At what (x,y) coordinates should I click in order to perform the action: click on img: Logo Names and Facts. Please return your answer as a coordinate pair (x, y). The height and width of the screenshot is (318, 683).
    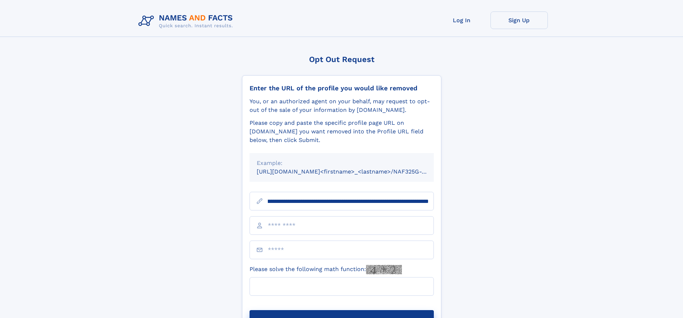
    Looking at the image, I should click on (187, 21).